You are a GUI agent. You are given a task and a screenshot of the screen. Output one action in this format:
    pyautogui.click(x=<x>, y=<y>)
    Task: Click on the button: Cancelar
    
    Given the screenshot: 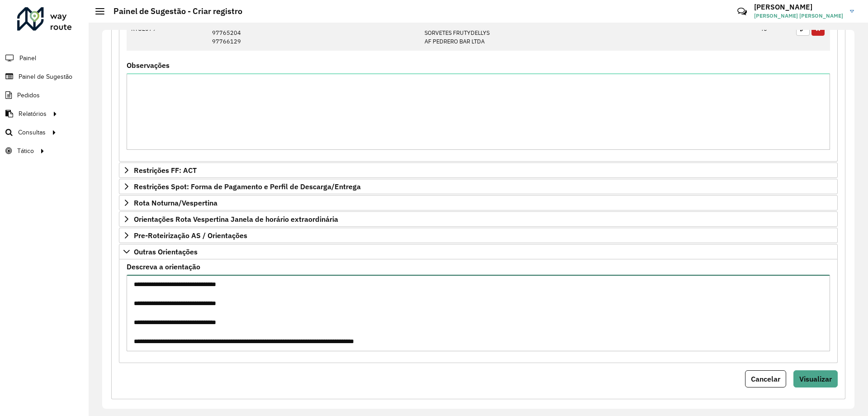 What is the action you would take?
    pyautogui.click(x=766, y=379)
    